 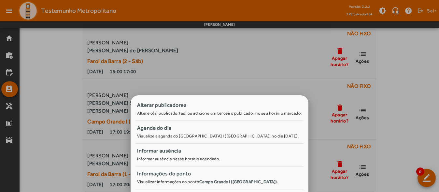 I want to click on div: Informações do ponto, so click(x=220, y=173).